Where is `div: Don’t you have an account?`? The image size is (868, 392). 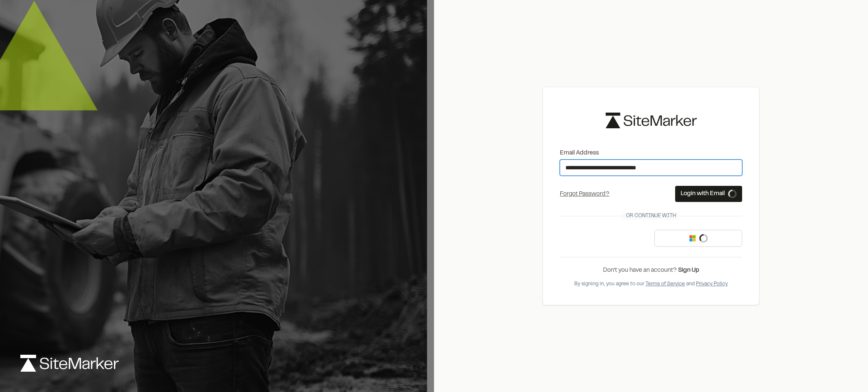
div: Don’t you have an account? is located at coordinates (651, 271).